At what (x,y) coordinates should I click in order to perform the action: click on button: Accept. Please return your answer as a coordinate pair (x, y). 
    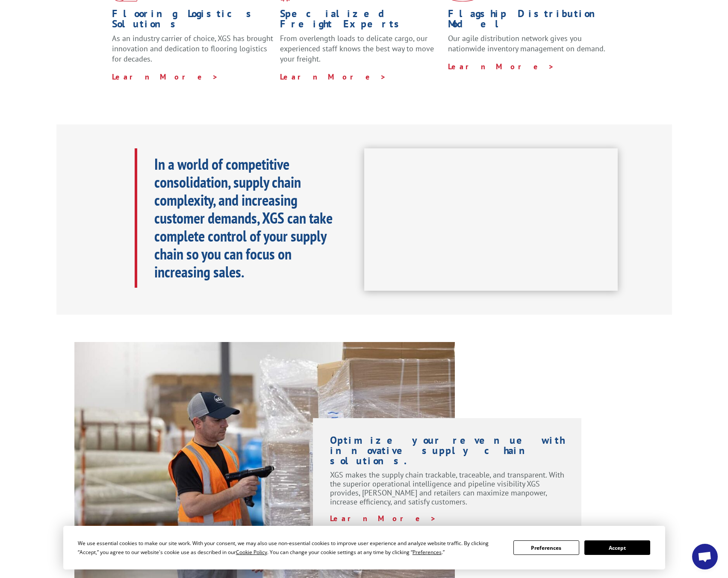
    Looking at the image, I should click on (617, 548).